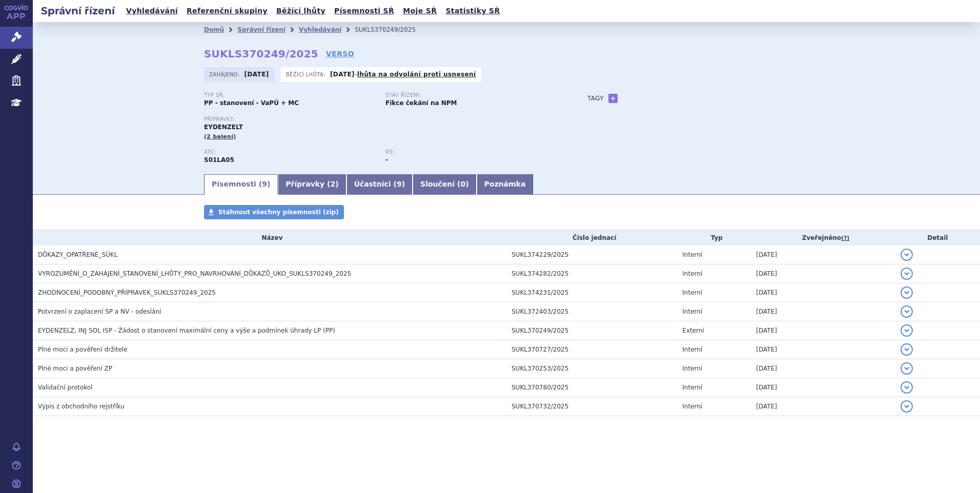 The image size is (980, 493). Describe the element at coordinates (333, 184) in the screenshot. I see `span: 2` at that location.